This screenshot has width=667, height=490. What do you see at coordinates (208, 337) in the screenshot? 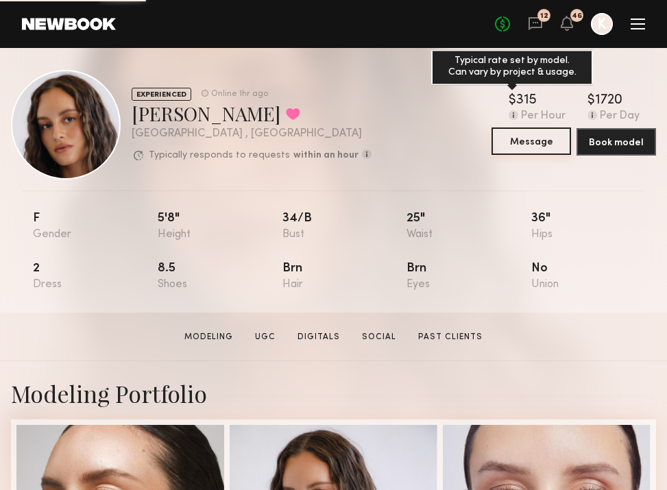
I see `a: Modeling` at bounding box center [208, 337].